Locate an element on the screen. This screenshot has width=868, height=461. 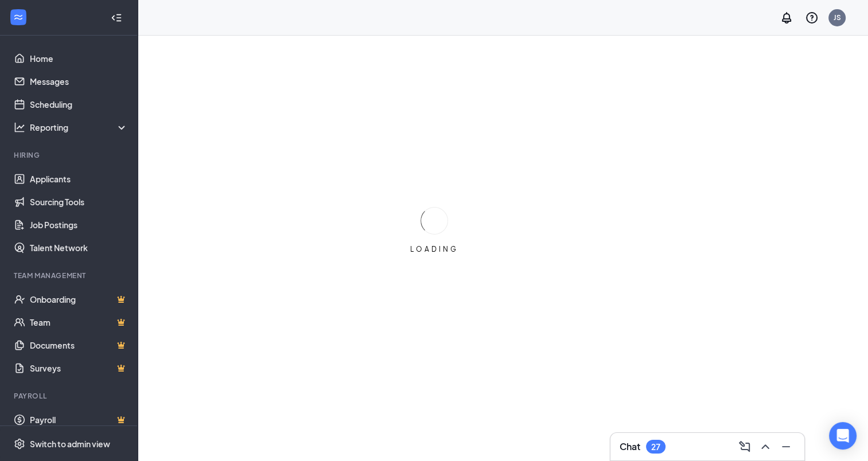
a: SurveysCrown is located at coordinates (79, 368).